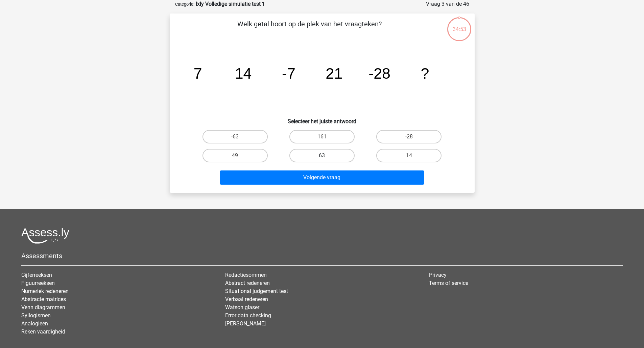  What do you see at coordinates (38, 283) in the screenshot?
I see `a: Figuurreeksen` at bounding box center [38, 283].